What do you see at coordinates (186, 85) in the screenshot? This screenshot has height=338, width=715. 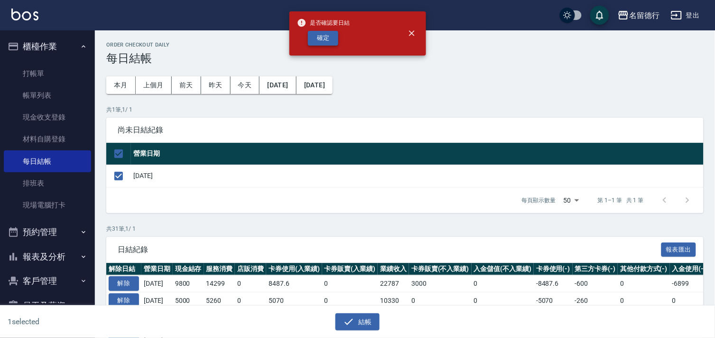 I see `button: 前天` at bounding box center [186, 85].